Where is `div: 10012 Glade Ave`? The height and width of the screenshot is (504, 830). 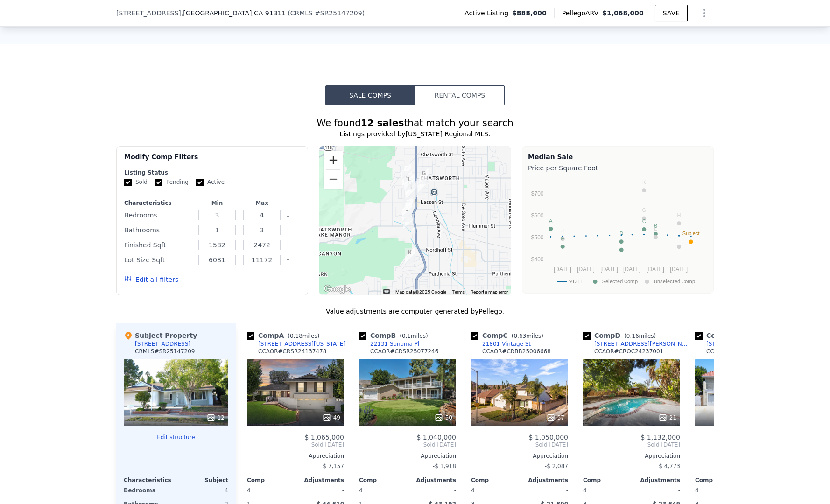
div: 10012 Glade Ave is located at coordinates (410, 188).